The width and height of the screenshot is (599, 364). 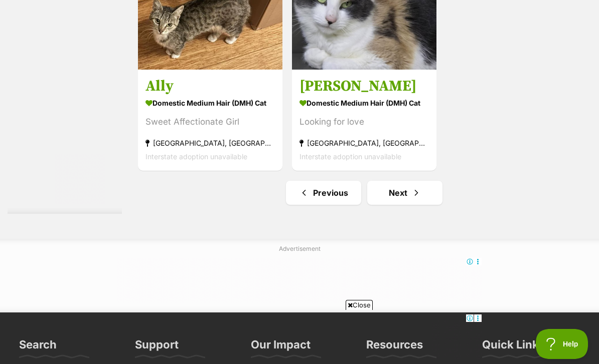 I want to click on span: Close, so click(x=359, y=305).